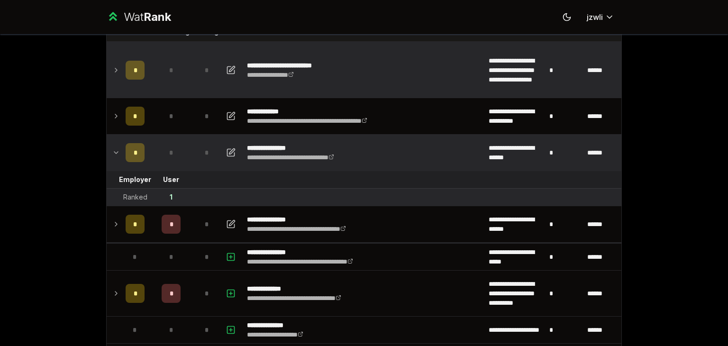 The width and height of the screenshot is (728, 346). I want to click on a: WatRank, so click(138, 17).